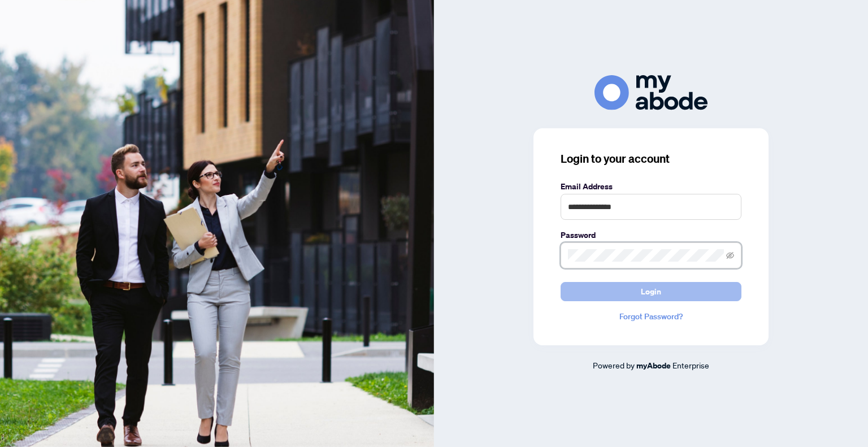 Image resolution: width=868 pixels, height=447 pixels. I want to click on span: Powered by, so click(614, 365).